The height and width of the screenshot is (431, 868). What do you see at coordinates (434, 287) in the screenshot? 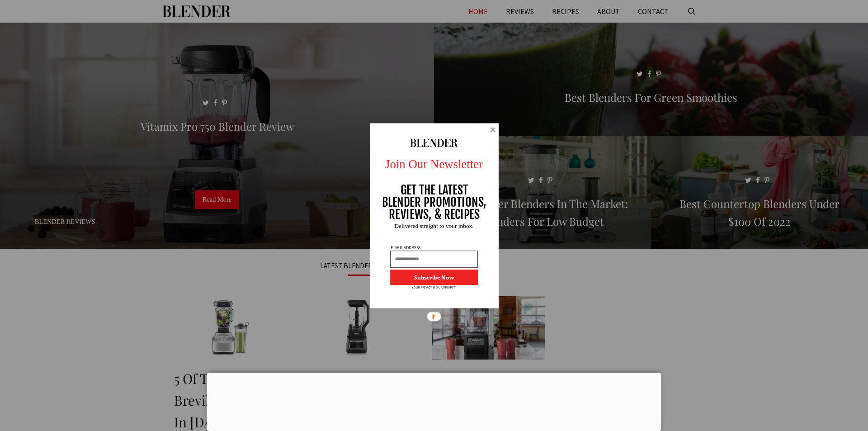
I see `div: YOUR PRIVACY IS OUR PRIORITY` at bounding box center [434, 287].